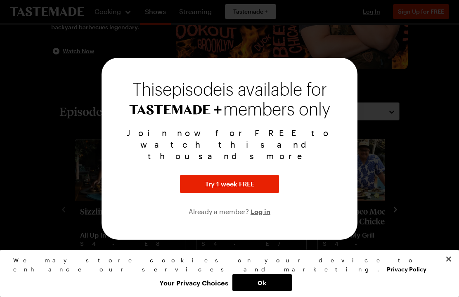  I want to click on span: Try 1 week FREE, so click(229, 184).